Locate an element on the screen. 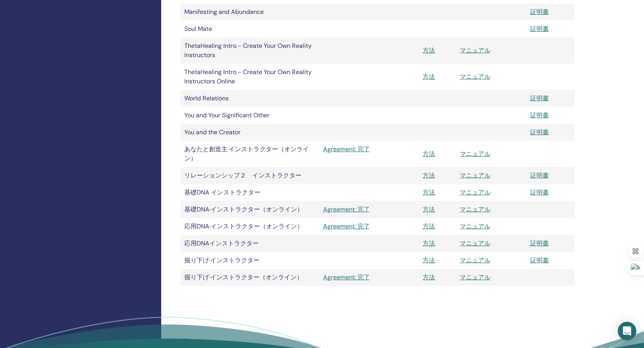 The height and width of the screenshot is (348, 644). td: Manifesting and Abundance is located at coordinates (250, 12).